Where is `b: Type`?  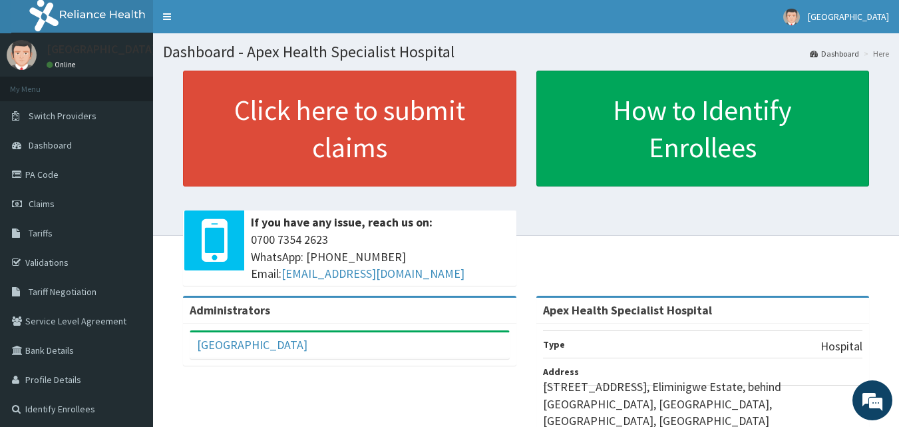
b: Type is located at coordinates (554, 344).